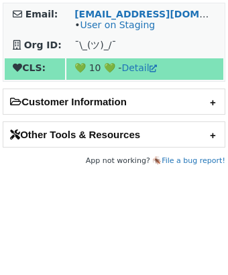  I want to click on a: Detail, so click(139, 68).